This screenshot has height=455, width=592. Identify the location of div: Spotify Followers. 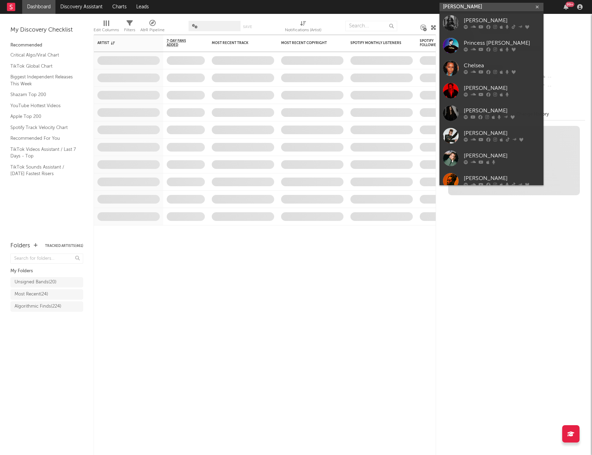
(432, 43).